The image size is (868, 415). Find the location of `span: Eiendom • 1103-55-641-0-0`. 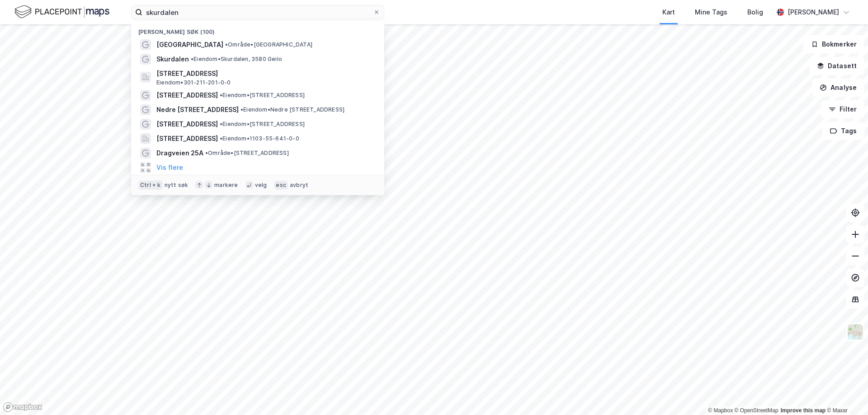

span: Eiendom • 1103-55-641-0-0 is located at coordinates (260, 139).